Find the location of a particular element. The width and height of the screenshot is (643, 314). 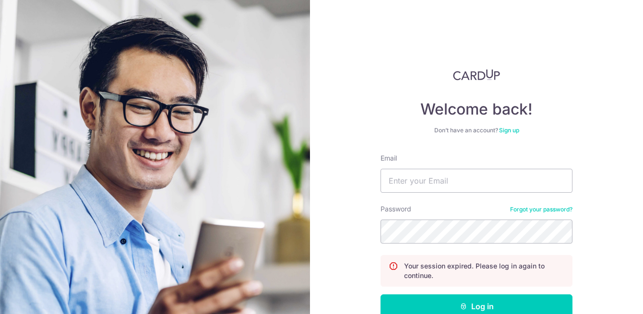

input: Enter your Email is located at coordinates (477, 181).